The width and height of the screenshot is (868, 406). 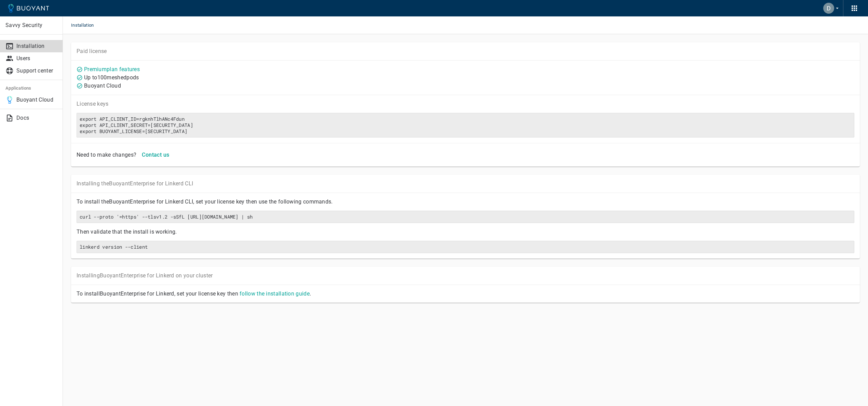 I want to click on h4: Contact us, so click(x=156, y=155).